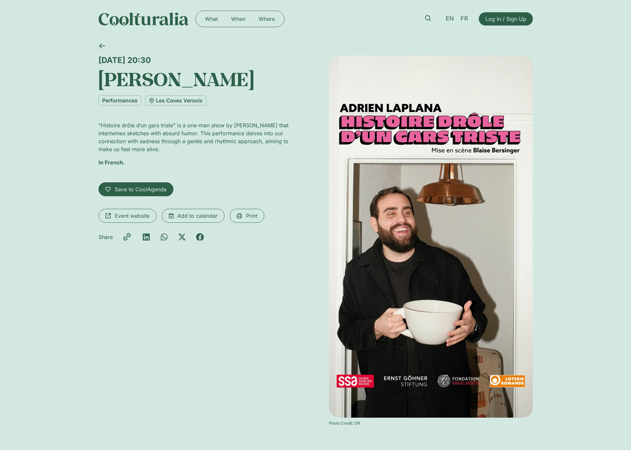  Describe the element at coordinates (197, 216) in the screenshot. I see `span: Add to calendar` at that location.